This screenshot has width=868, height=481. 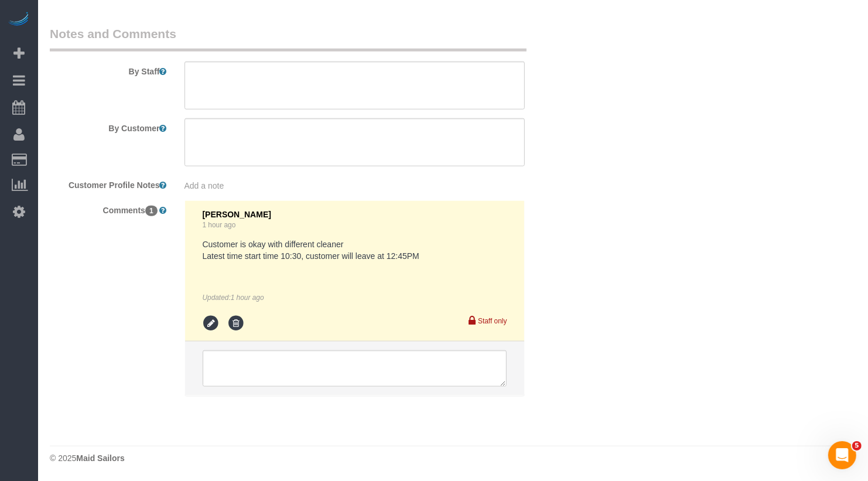 What do you see at coordinates (857, 446) in the screenshot?
I see `span: 5` at bounding box center [857, 446].